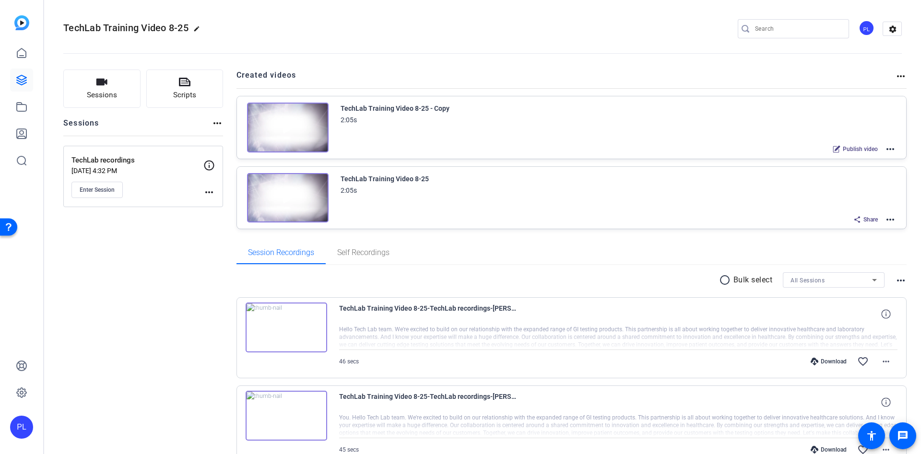  I want to click on button: Enter Session, so click(97, 190).